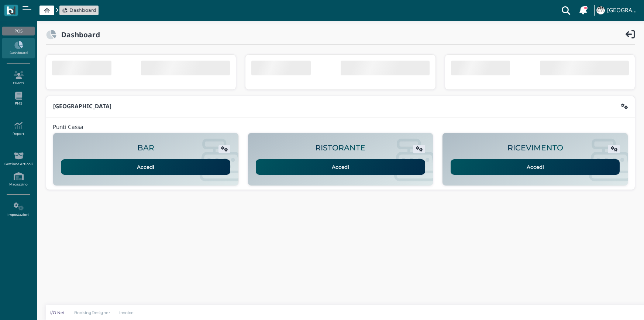 This screenshot has height=320, width=644. What do you see at coordinates (18, 179) in the screenshot?
I see `a: Magazzino` at bounding box center [18, 179].